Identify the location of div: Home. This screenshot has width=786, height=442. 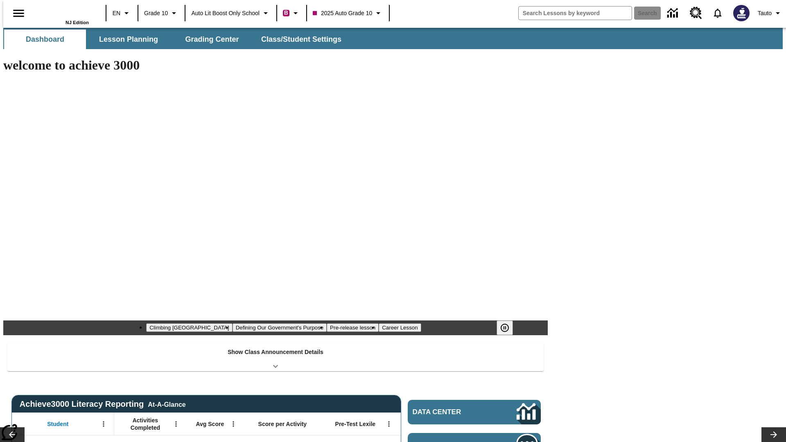
(62, 14).